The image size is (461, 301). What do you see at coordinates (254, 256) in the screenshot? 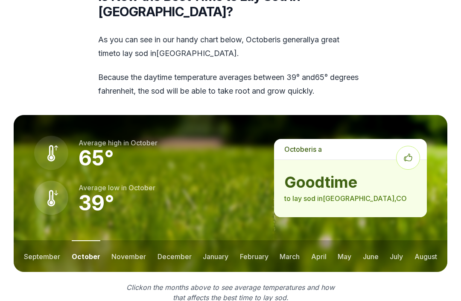
I see `button: february` at bounding box center [254, 256].